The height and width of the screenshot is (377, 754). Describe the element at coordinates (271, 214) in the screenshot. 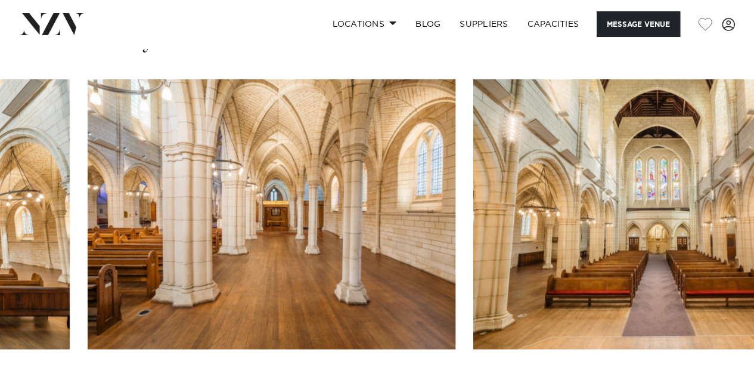

I see `swiper-slide: 2 / 15` at that location.